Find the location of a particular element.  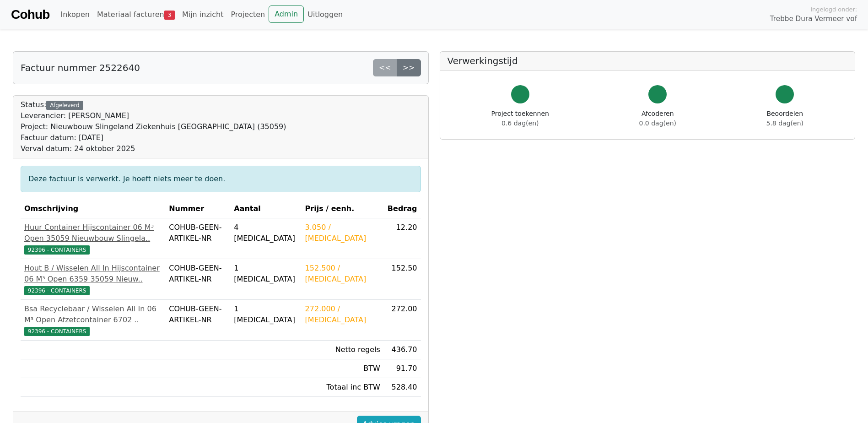

th: Omschrijving is located at coordinates (93, 209).